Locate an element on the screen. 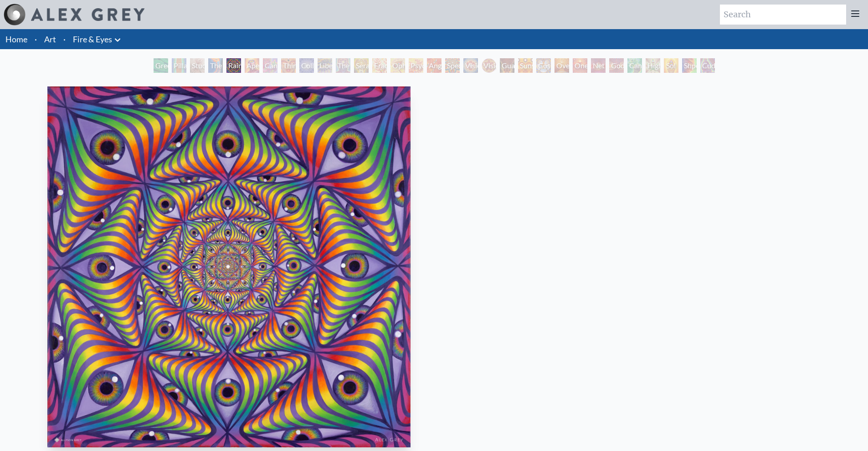 This screenshot has height=451, width=868. div: Vision Crystal is located at coordinates (470, 65).